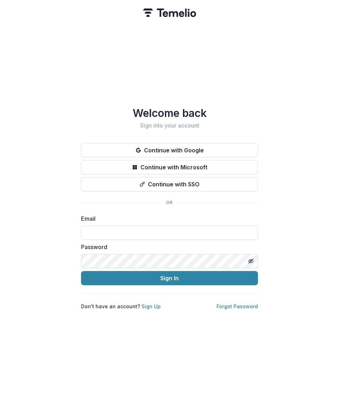 The height and width of the screenshot is (394, 339). Describe the element at coordinates (170, 278) in the screenshot. I see `button: Sign In` at that location.